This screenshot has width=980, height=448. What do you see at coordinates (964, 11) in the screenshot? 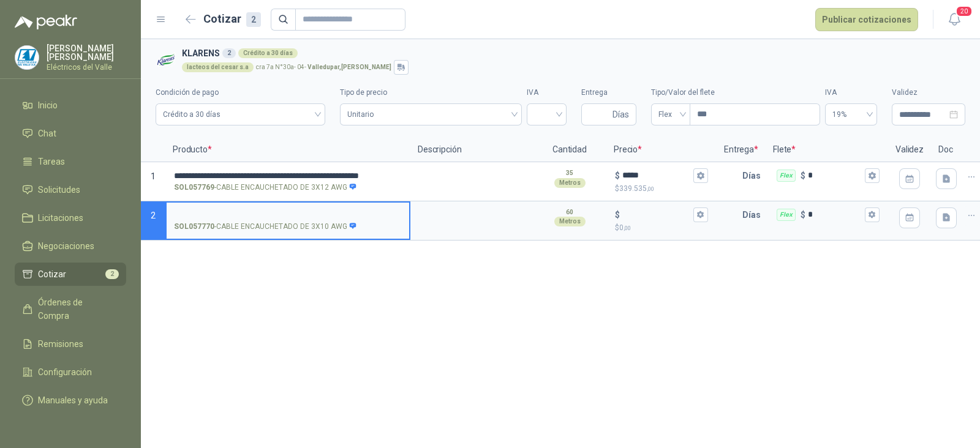
I see `span: 20` at bounding box center [964, 11].